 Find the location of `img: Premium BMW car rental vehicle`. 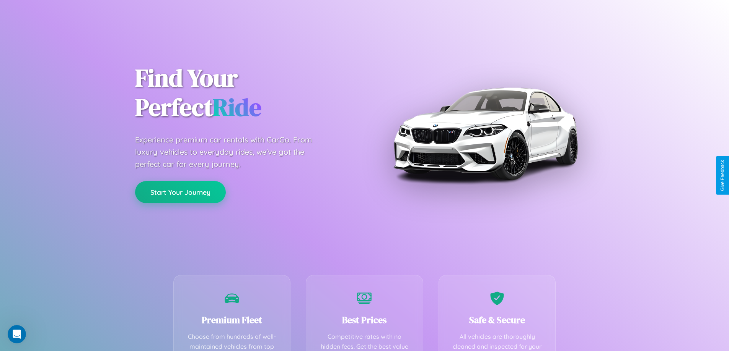

img: Premium BMW car rental vehicle is located at coordinates (485, 134).